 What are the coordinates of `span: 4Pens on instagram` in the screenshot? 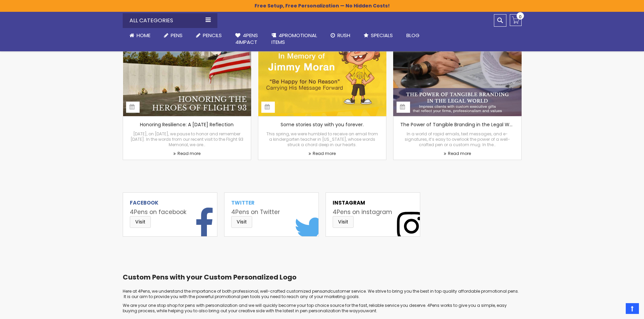 It's located at (363, 212).